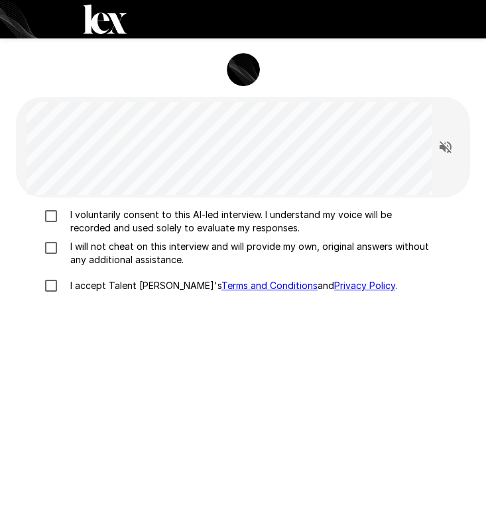  What do you see at coordinates (365, 285) in the screenshot?
I see `a: Privacy Policy` at bounding box center [365, 285].